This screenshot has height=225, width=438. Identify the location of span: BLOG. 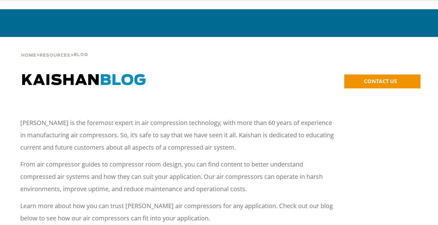
(123, 81).